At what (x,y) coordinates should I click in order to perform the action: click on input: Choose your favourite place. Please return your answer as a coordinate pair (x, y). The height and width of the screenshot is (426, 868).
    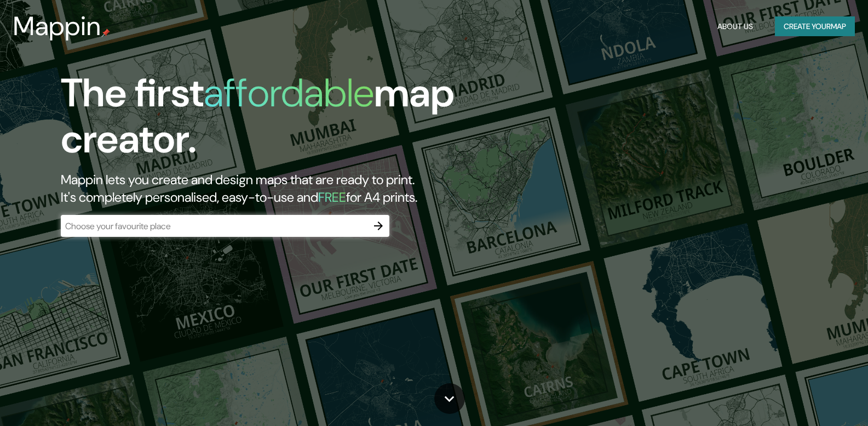
    Looking at the image, I should click on (214, 226).